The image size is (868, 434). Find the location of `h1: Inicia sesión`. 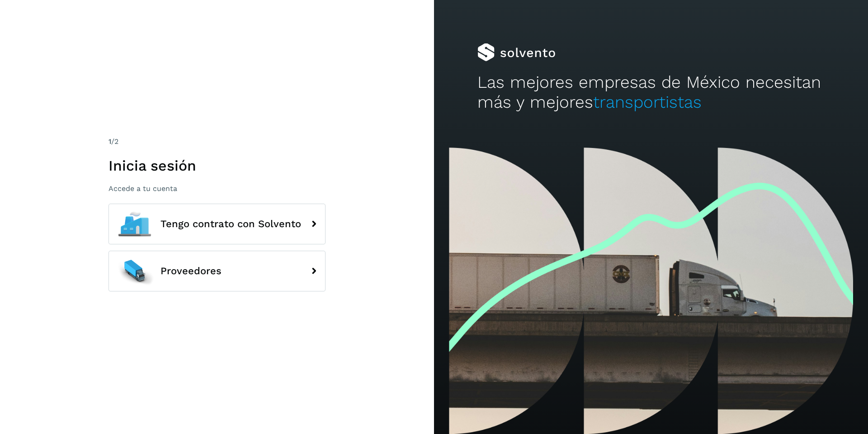

h1: Inicia sesión is located at coordinates (217, 165).